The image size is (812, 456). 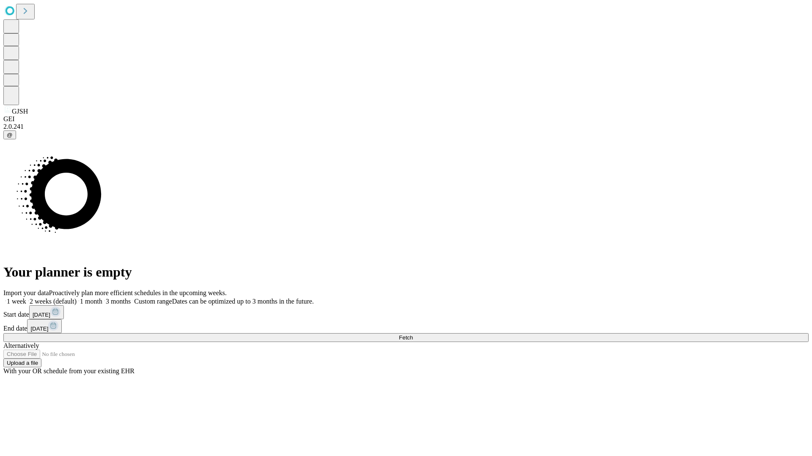 What do you see at coordinates (91, 301) in the screenshot?
I see `span: 1 month` at bounding box center [91, 301].